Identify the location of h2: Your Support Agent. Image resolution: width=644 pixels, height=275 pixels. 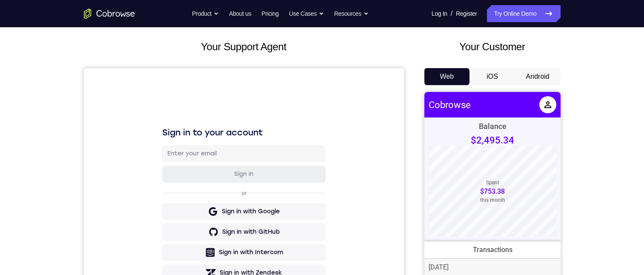
(244, 47).